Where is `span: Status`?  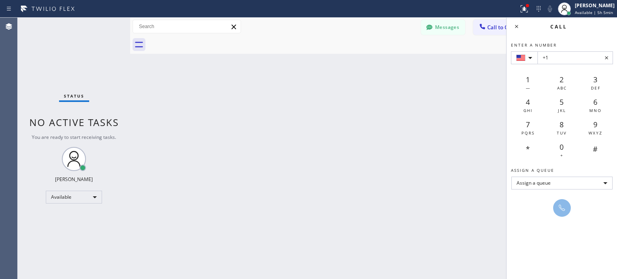
span: Status is located at coordinates (74, 96).